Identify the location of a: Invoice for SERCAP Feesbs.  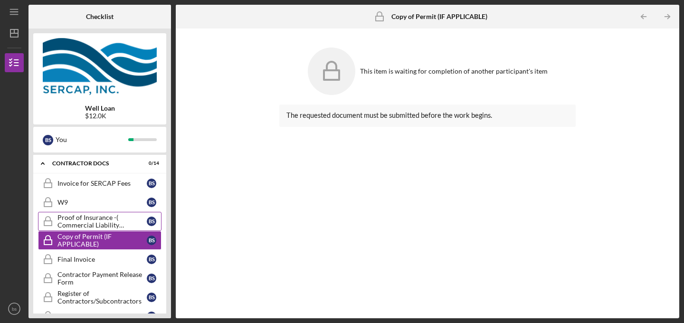
(100, 183).